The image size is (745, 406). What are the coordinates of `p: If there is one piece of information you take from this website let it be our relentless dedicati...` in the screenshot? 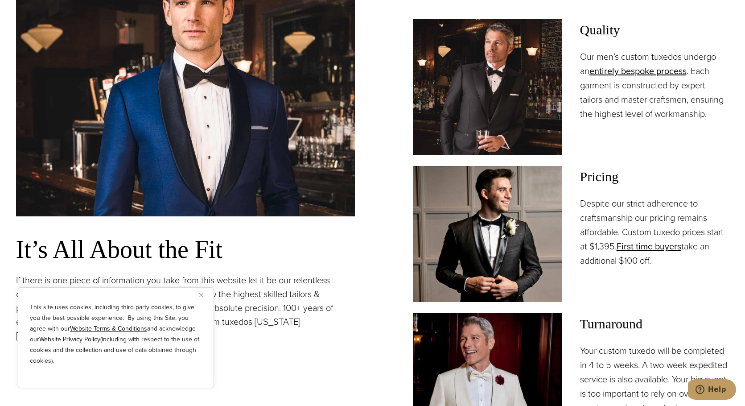 It's located at (185, 308).